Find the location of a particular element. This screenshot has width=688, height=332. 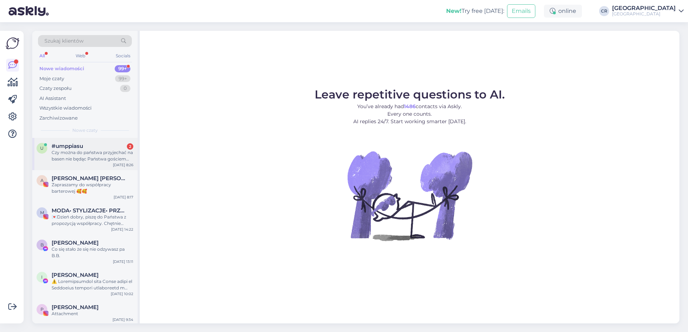

div: 2 is located at coordinates (130, 147).